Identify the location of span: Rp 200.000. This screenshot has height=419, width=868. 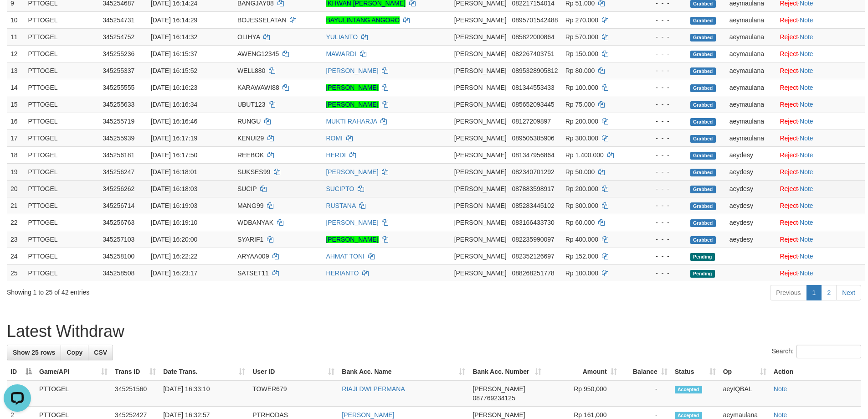
(582, 189).